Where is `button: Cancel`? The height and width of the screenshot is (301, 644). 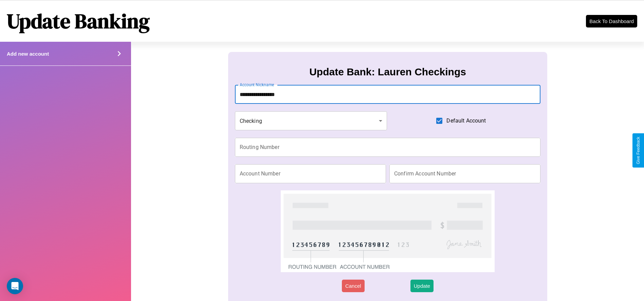
button: Cancel is located at coordinates (353, 286).